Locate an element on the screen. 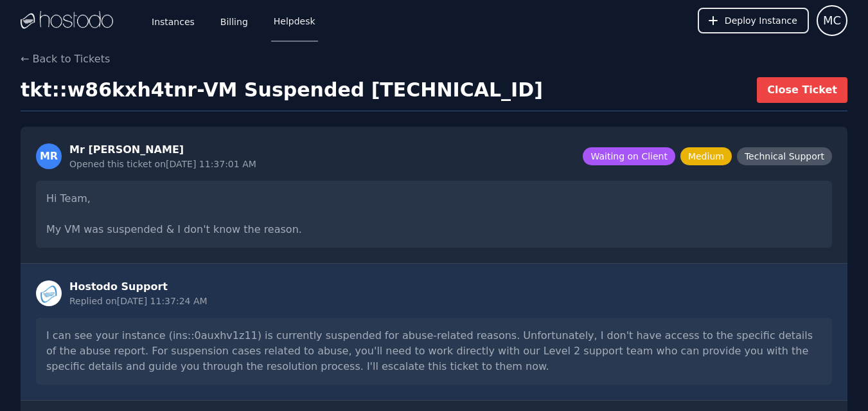  div: MR is located at coordinates (49, 156).